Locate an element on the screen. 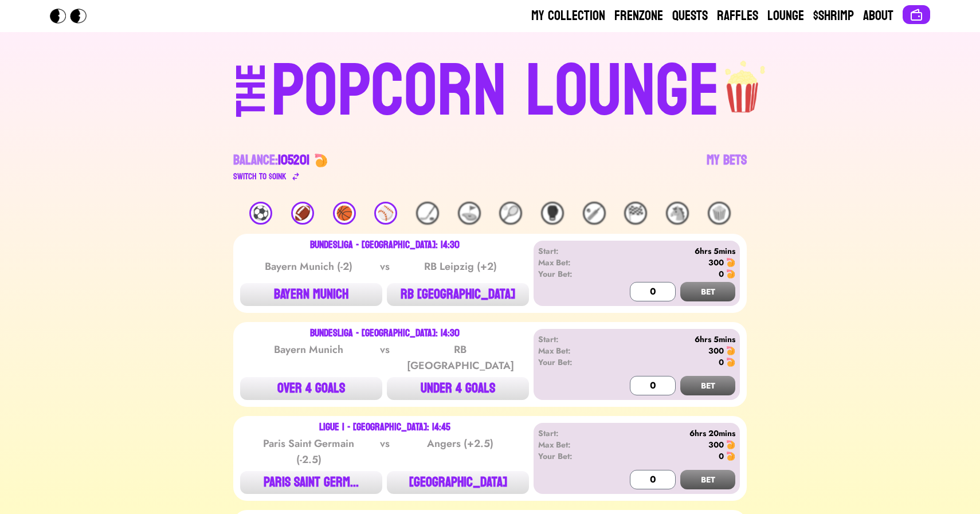  a: Quests is located at coordinates (690, 16).